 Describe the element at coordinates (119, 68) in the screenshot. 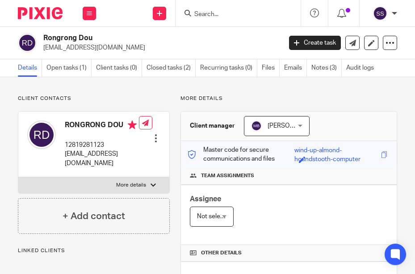

I see `a: Client tasks (0)` at that location.